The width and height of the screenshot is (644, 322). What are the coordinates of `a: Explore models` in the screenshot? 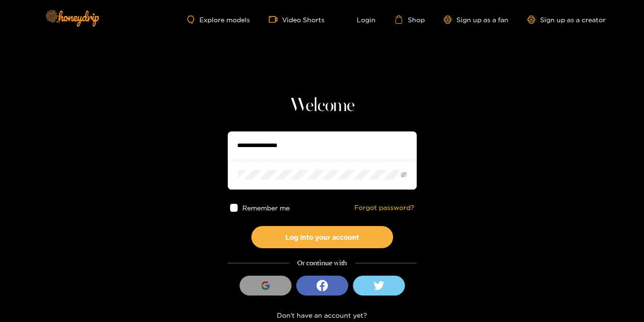 It's located at (218, 20).